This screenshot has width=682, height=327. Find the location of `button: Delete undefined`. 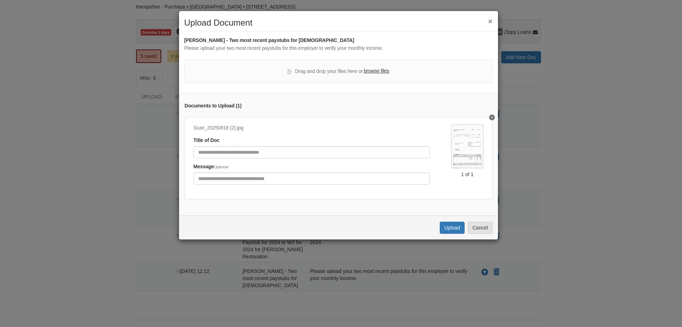

button: Delete undefined is located at coordinates (492, 117).